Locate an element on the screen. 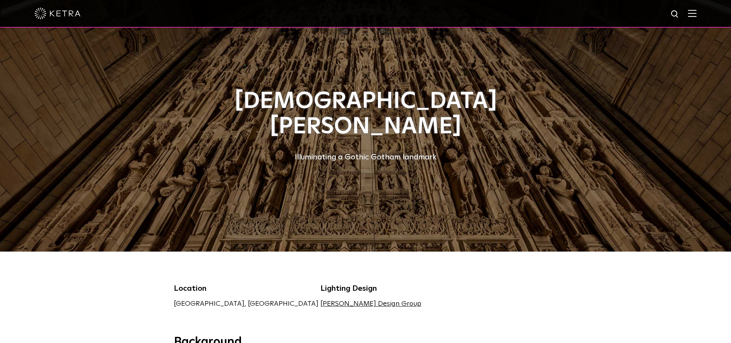 The height and width of the screenshot is (343, 731). img: search icon is located at coordinates (675, 14).